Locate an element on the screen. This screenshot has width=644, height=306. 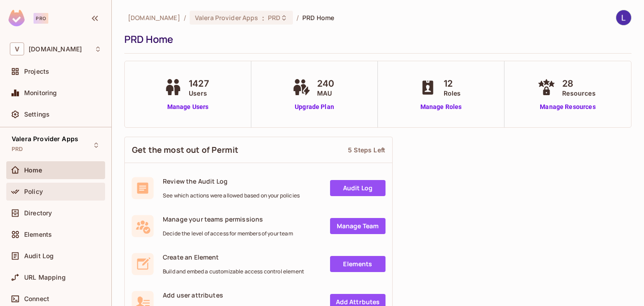
img: SReyMgAAAABJRU5ErkJggg== is located at coordinates (16, 18).